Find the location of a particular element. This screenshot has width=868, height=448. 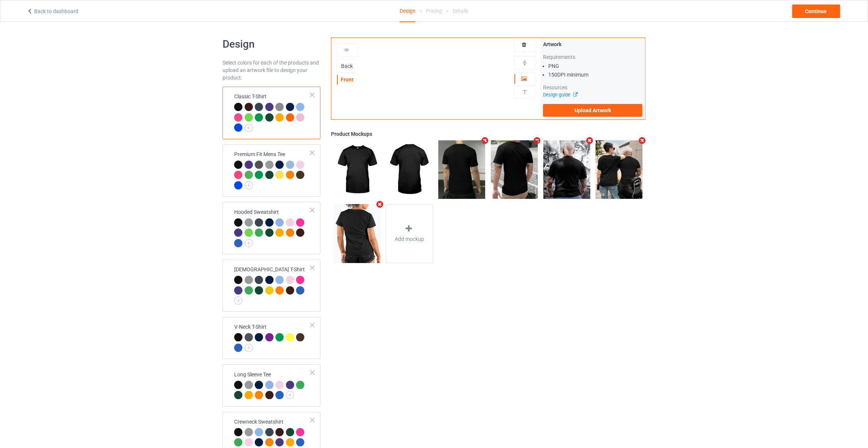

label: Upload Artwork is located at coordinates (592, 111).